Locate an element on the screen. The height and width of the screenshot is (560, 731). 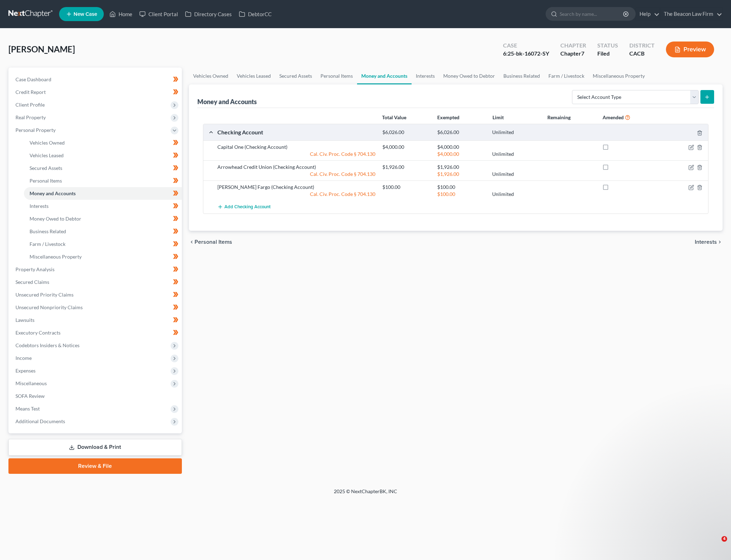
a: Client Portal is located at coordinates (159, 14).